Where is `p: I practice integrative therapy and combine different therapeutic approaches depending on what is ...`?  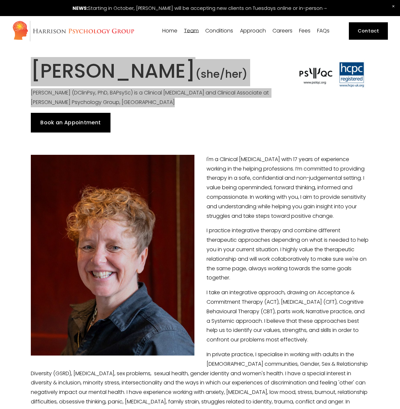 p: I practice integrative therapy and combine different therapeutic approaches depending on what is ... is located at coordinates (200, 254).